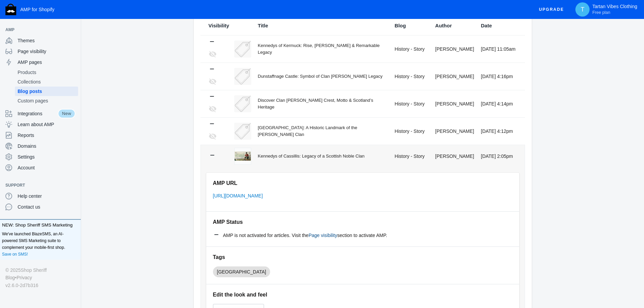  Describe the element at coordinates (46, 101) in the screenshot. I see `a: Custom pages` at that location.